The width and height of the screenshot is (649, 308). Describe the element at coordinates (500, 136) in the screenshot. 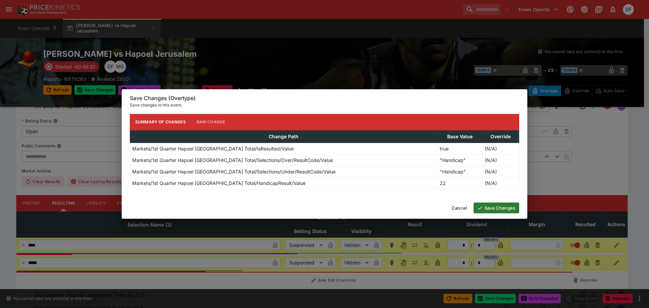

I see `th: Override` at that location.